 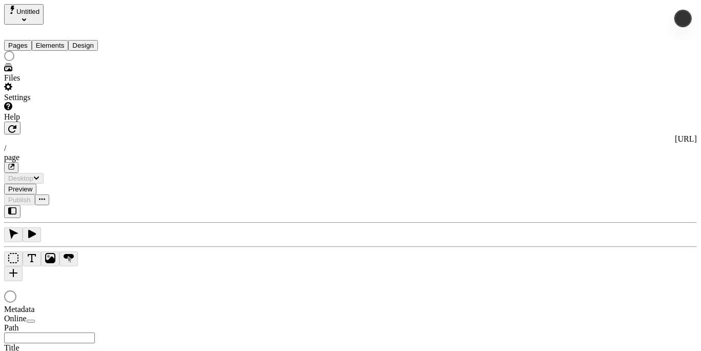 I want to click on button: Design, so click(x=83, y=45).